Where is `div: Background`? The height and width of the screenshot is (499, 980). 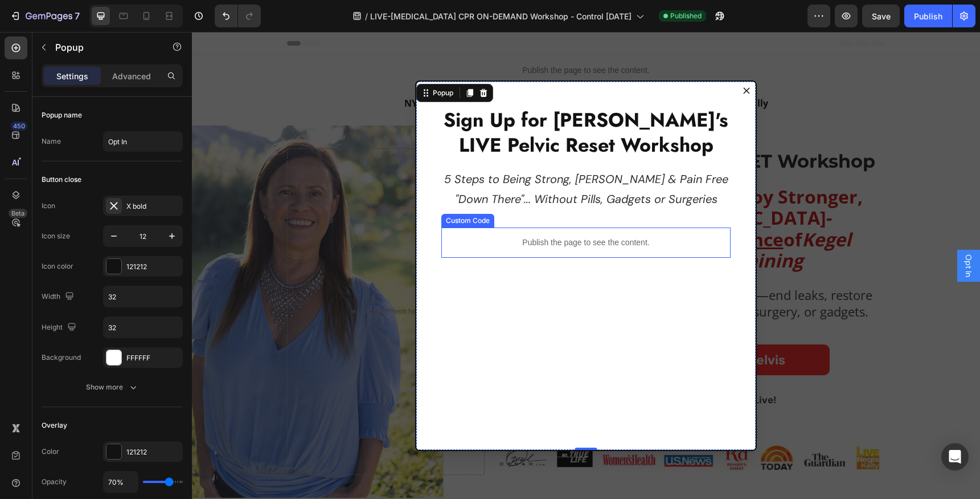 div: Background is located at coordinates (61, 358).